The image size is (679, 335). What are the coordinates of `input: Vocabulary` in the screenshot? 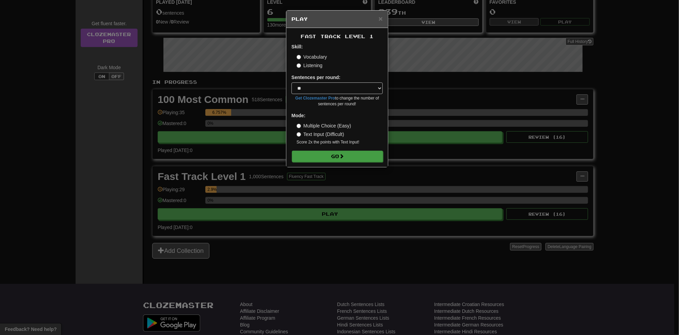 It's located at (299, 57).